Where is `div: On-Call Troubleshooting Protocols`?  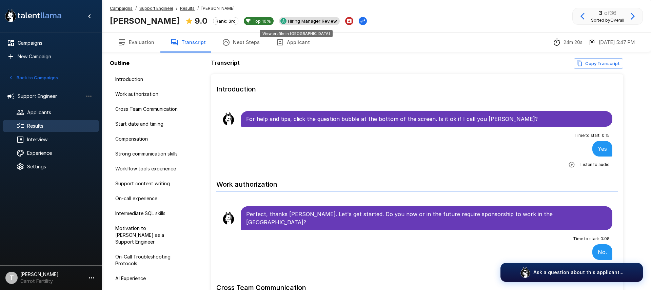 div: On-Call Troubleshooting Protocols is located at coordinates (149, 260).